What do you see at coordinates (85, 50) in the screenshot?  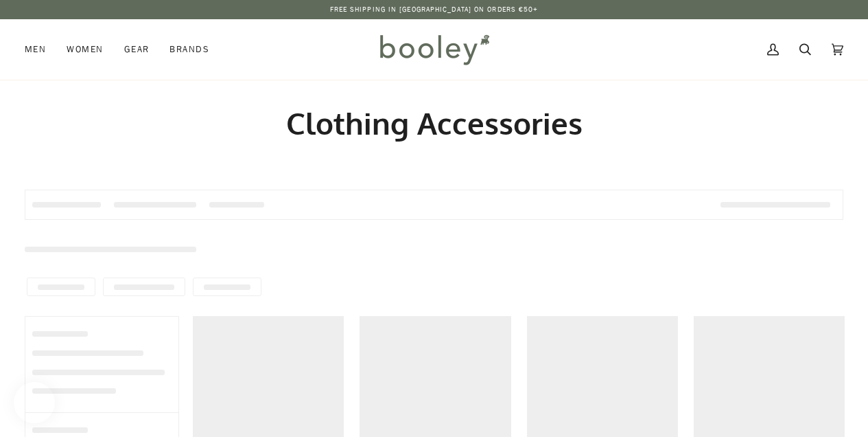 I see `span: Women` at bounding box center [85, 50].